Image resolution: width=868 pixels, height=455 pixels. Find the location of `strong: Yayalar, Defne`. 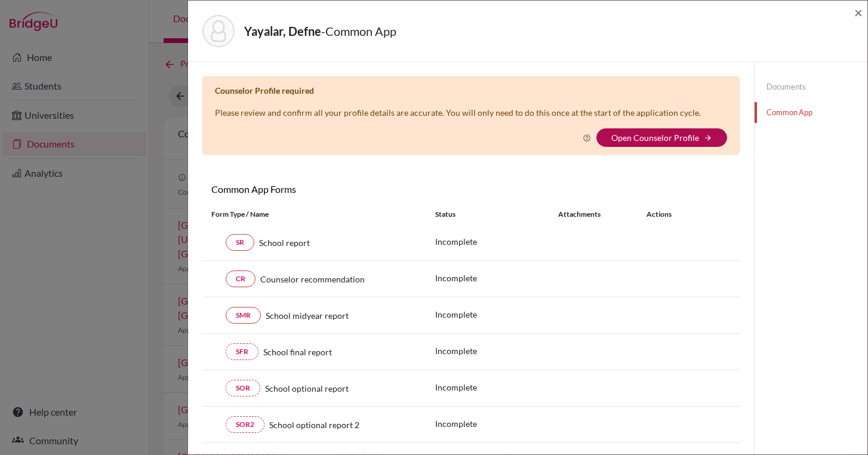

strong: Yayalar, Defne is located at coordinates (283, 31).